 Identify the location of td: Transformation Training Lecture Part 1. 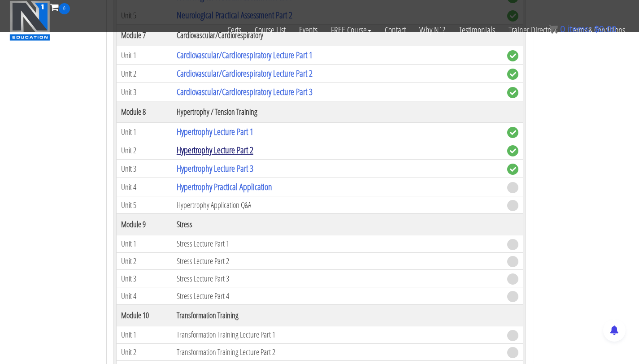
(337, 334).